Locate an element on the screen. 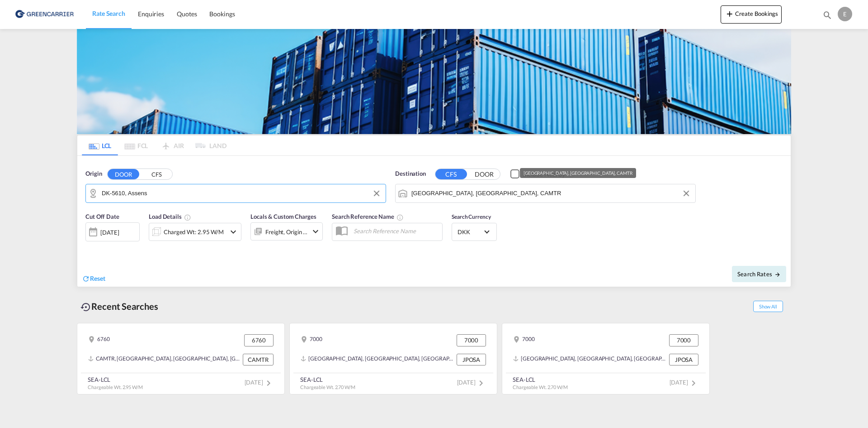 The height and width of the screenshot is (428, 868). span: Quotes is located at coordinates (187, 13).